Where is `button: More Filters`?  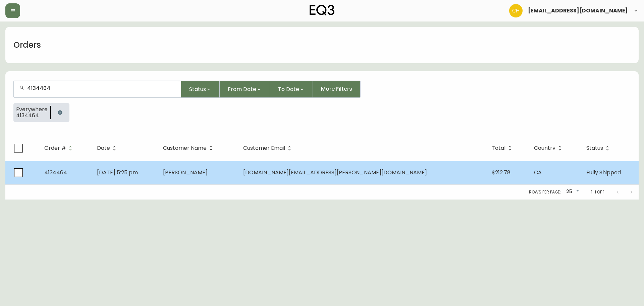 button: More Filters is located at coordinates (337, 89).